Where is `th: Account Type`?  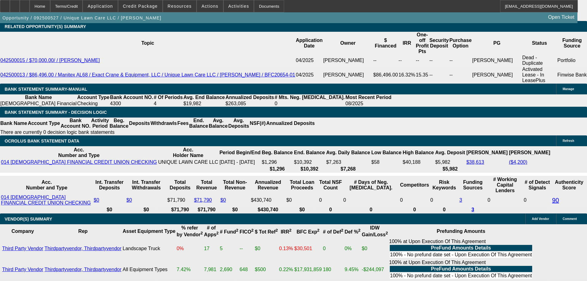 th: Account Type is located at coordinates (93, 97).